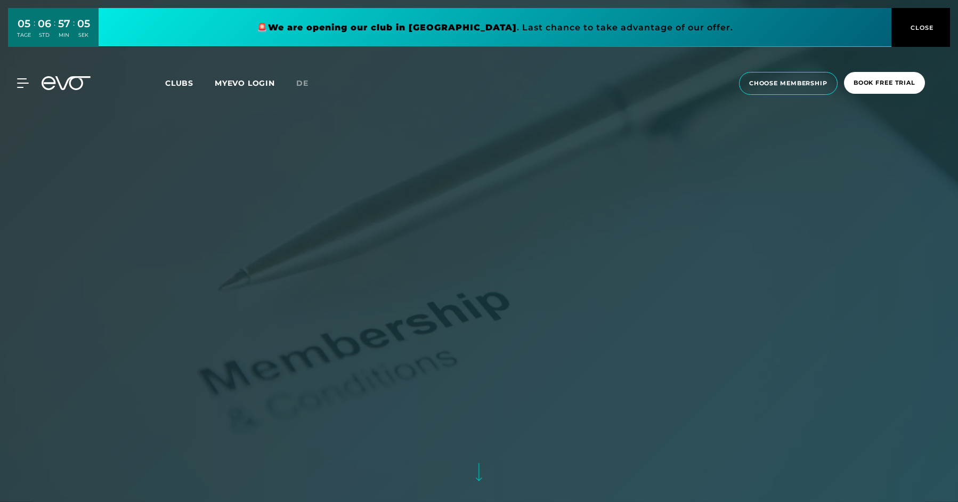 The height and width of the screenshot is (502, 958). Describe the element at coordinates (190, 83) in the screenshot. I see `a: Clubs` at that location.